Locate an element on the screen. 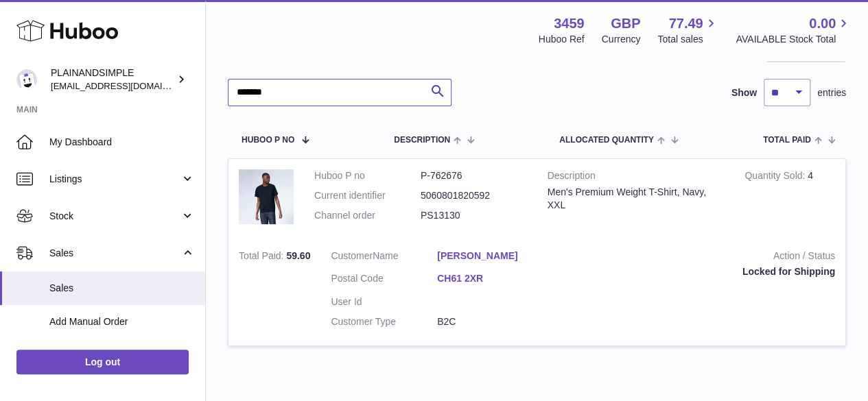  span: Total paid is located at coordinates (787, 140).